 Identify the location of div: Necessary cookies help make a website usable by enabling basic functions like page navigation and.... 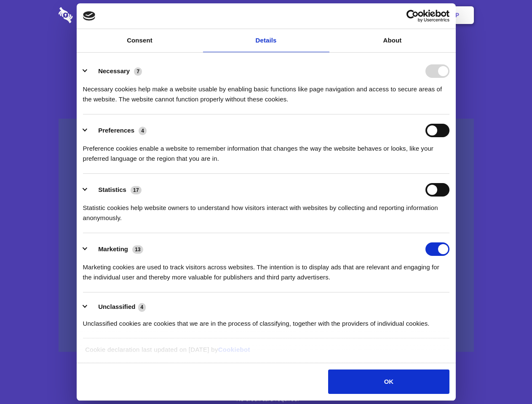
(266, 91).